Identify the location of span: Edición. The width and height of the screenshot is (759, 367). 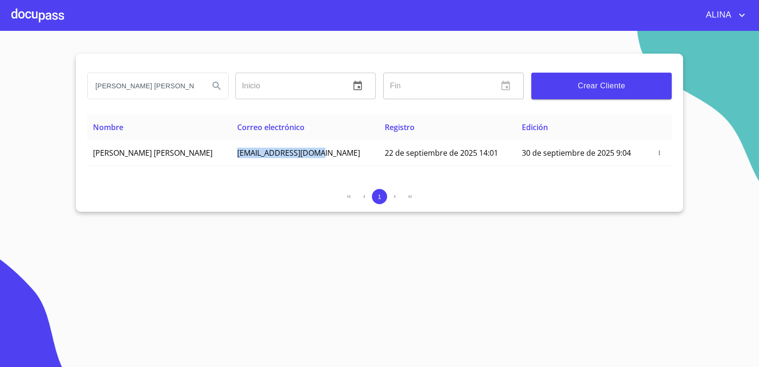
(534, 127).